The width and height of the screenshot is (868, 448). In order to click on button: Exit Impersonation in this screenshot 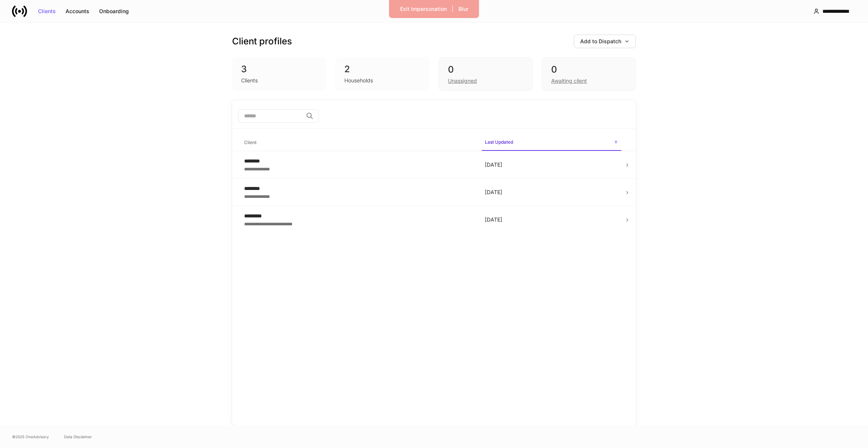, I will do `click(423, 9)`.